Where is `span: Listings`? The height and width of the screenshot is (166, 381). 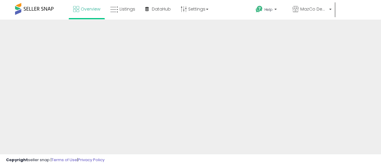
span: Listings is located at coordinates (128, 9).